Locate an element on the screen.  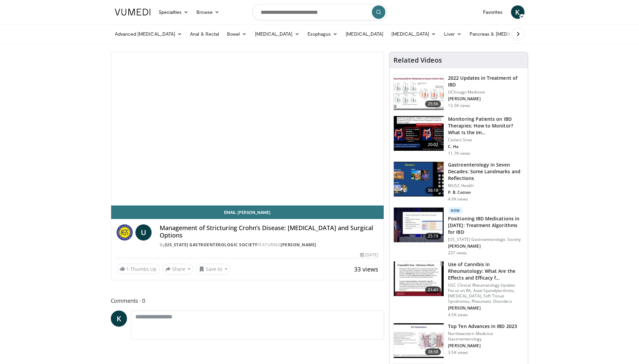
a: Browse is located at coordinates (208, 12).